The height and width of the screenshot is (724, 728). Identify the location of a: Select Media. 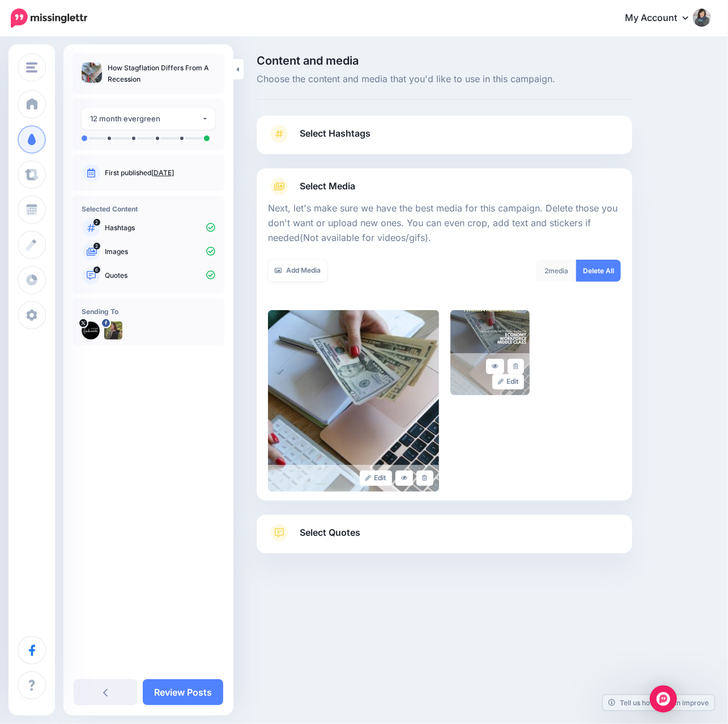
(444, 186).